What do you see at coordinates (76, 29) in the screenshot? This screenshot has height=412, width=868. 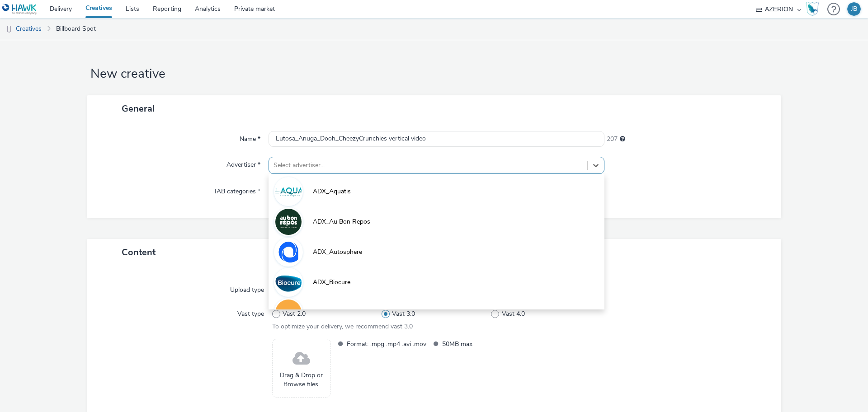 I see `a: Billboard Spot` at bounding box center [76, 29].